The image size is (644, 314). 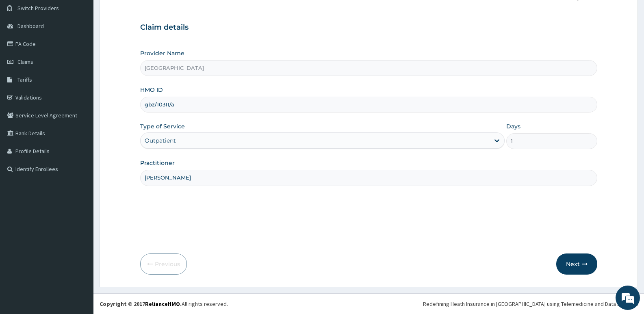 What do you see at coordinates (513, 126) in the screenshot?
I see `label: Days` at bounding box center [513, 126].